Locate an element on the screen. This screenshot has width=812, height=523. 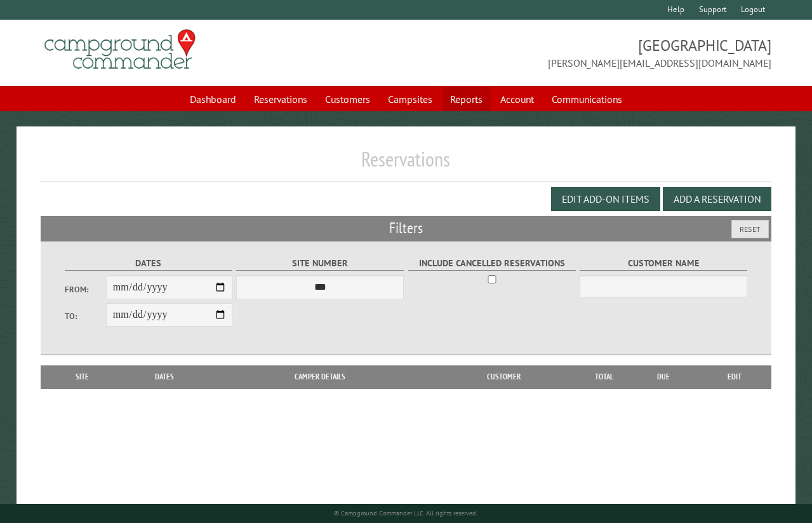
label: From: is located at coordinates (86, 289).